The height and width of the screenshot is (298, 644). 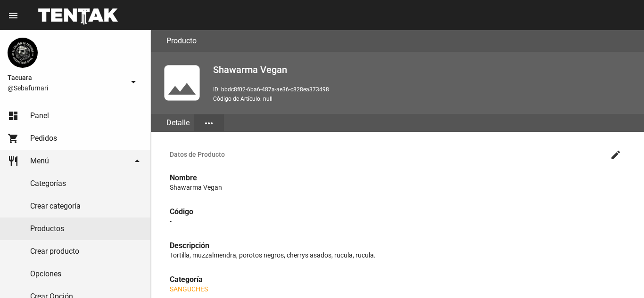 I want to click on p: ID: bbdc8f02-6ba6-487a-ae36-c828ea373498, so click(x=425, y=89).